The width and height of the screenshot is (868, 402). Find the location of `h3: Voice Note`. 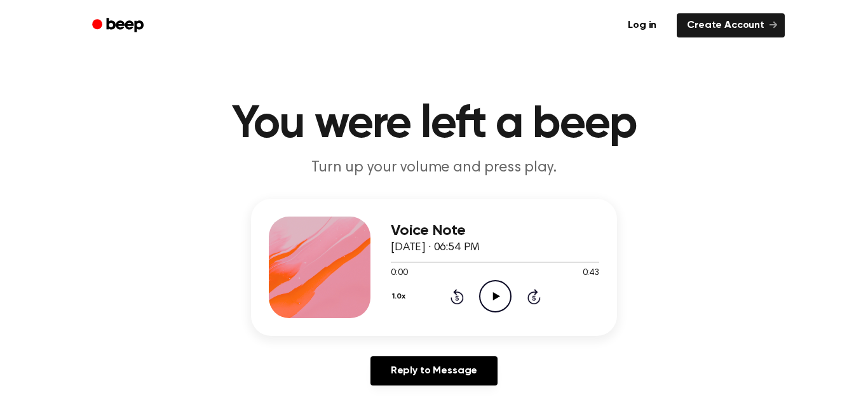

h3: Voice Note is located at coordinates (495, 230).